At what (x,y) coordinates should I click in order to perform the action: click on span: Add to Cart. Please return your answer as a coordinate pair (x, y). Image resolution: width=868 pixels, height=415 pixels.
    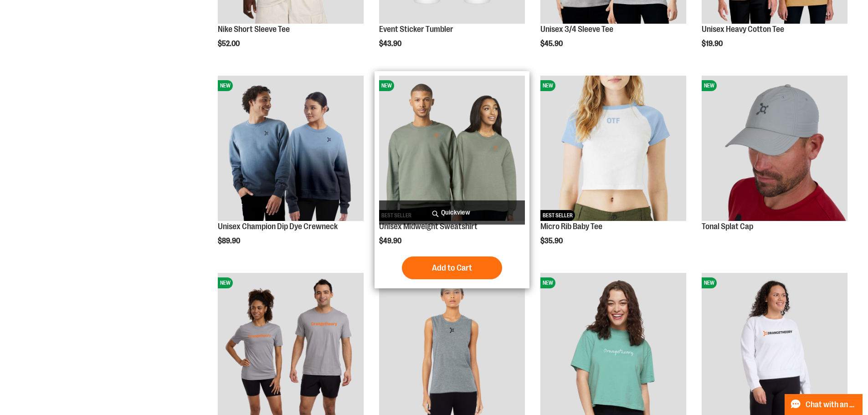
    Looking at the image, I should click on (452, 268).